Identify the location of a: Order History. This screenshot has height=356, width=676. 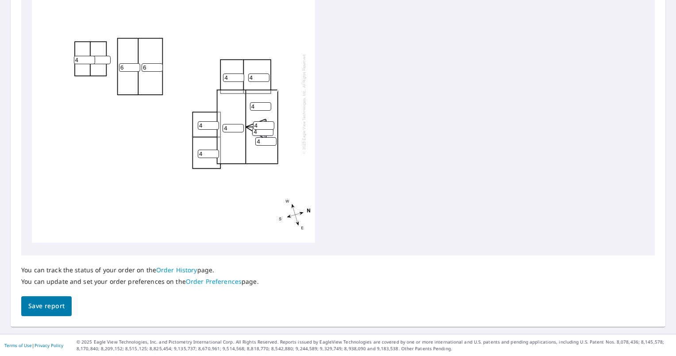
(176, 269).